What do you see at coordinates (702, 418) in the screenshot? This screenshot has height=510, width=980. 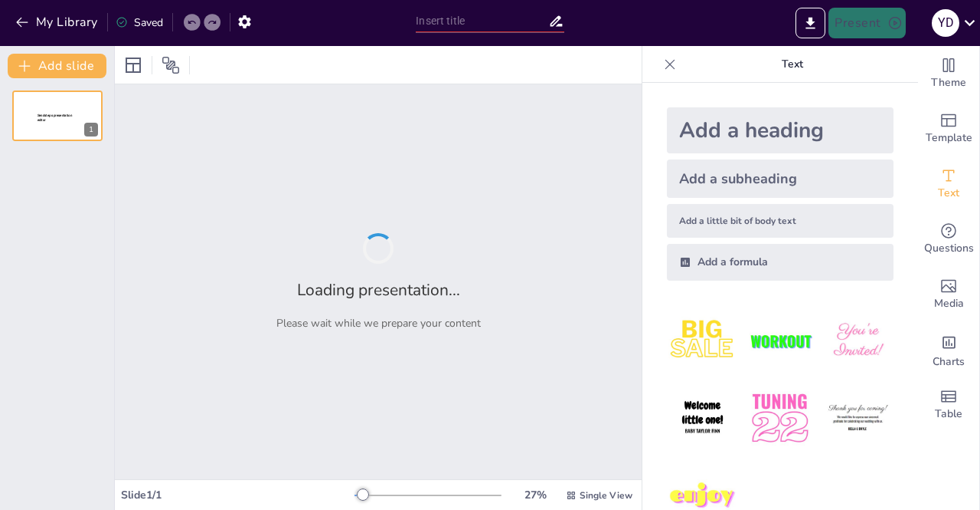 I see `img: 4.jpeg` at bounding box center [702, 418].